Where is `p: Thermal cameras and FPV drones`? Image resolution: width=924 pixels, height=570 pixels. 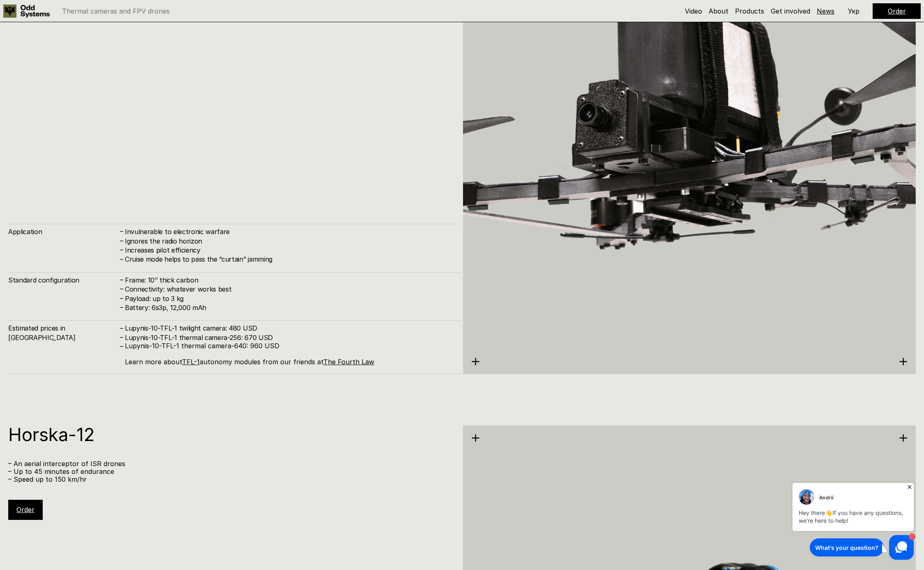 p: Thermal cameras and FPV drones is located at coordinates (116, 11).